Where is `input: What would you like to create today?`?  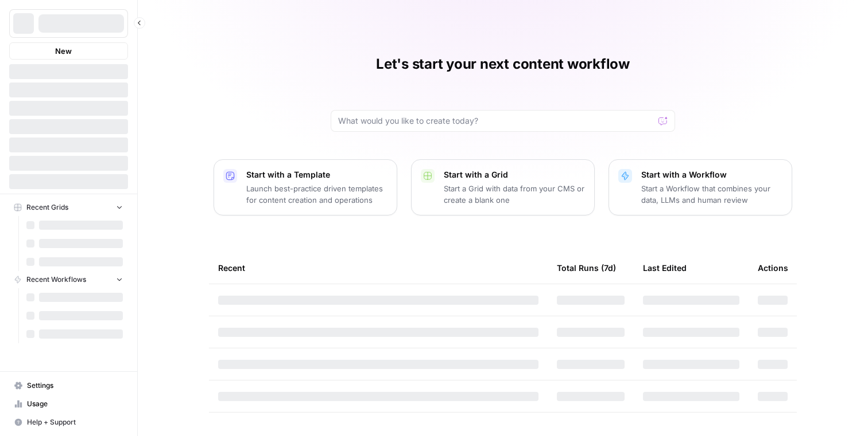 input: What would you like to create today? is located at coordinates (496, 121).